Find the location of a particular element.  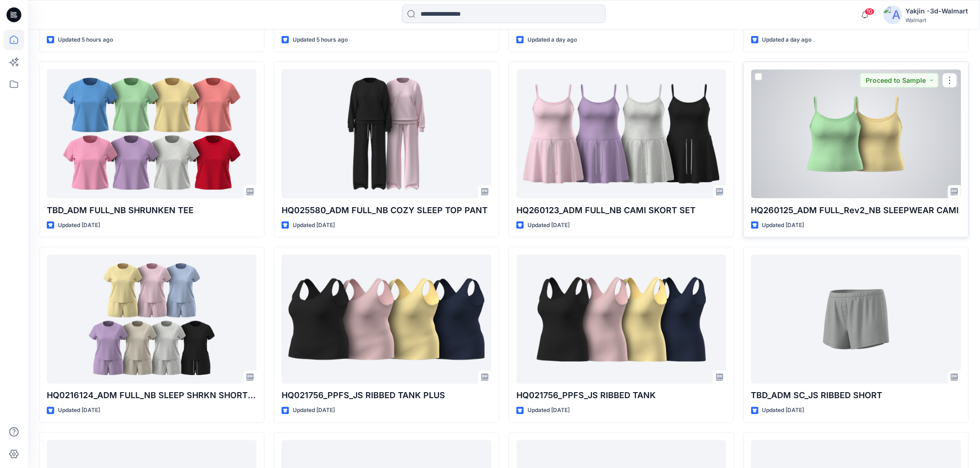

p: HQ021756_PPFS_JS RIBBED TANK PLUS is located at coordinates (386, 396).